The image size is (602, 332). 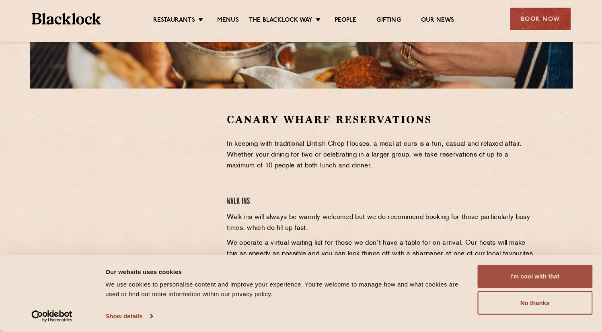 What do you see at coordinates (381, 120) in the screenshot?
I see `h2: Canary Wharf Reservations` at bounding box center [381, 120].